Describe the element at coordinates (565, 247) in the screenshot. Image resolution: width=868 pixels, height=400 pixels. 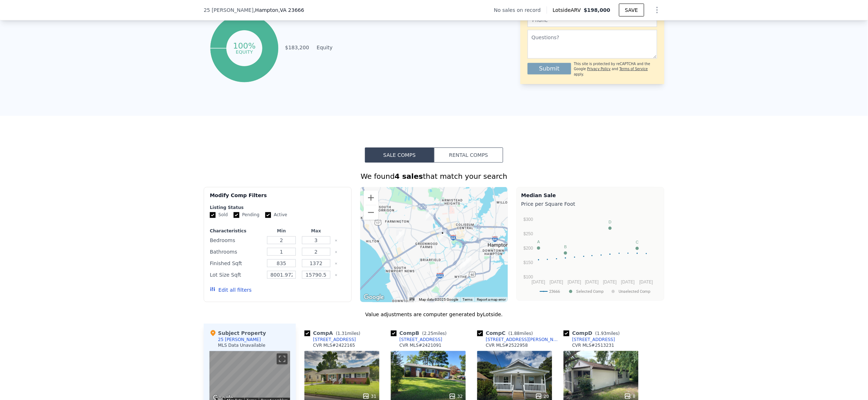
I see `text: B` at that location.